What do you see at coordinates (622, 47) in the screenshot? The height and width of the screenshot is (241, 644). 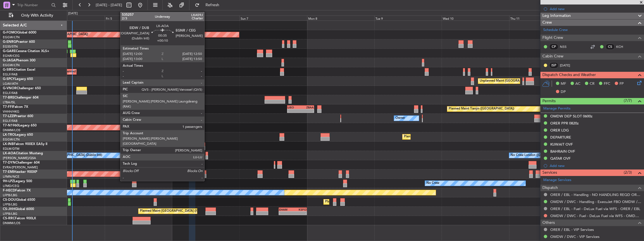 I see `a: KCH` at bounding box center [622, 47].